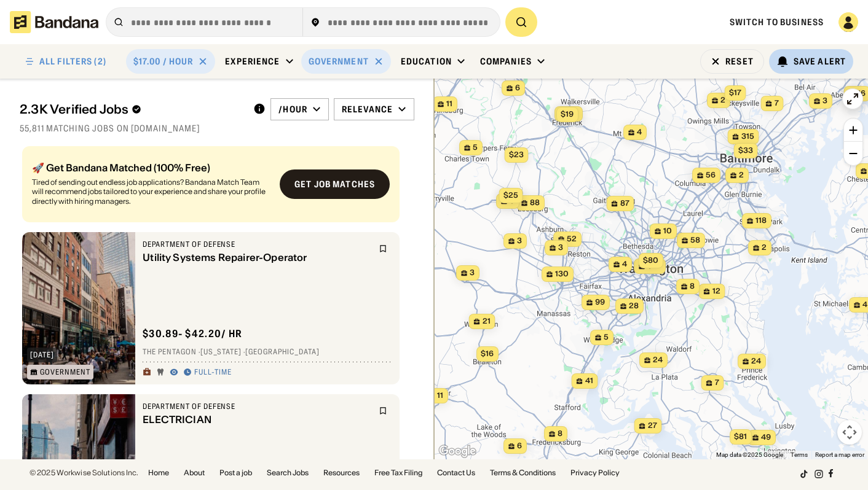 This screenshot has height=490, width=868. I want to click on span: 87, so click(624, 203).